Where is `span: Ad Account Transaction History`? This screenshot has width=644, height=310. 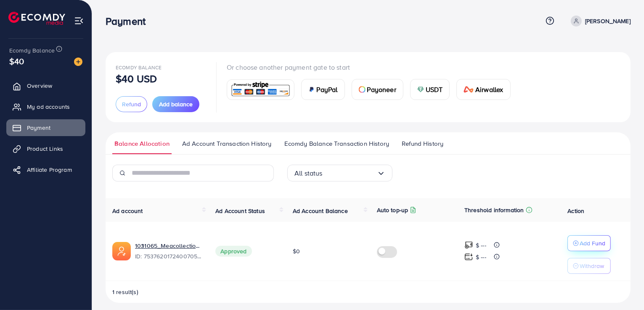
span: Ad Account Transaction History is located at coordinates (227, 144).